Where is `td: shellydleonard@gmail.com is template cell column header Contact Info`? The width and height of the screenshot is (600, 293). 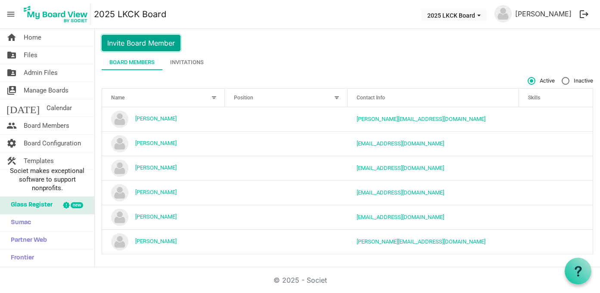 td: shellydleonard@gmail.com is template cell column header Contact Info is located at coordinates (433, 217).